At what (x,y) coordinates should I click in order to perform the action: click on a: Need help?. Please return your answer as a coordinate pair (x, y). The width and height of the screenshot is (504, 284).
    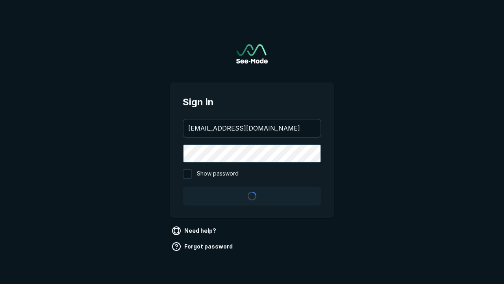
    Looking at the image, I should click on (195, 231).